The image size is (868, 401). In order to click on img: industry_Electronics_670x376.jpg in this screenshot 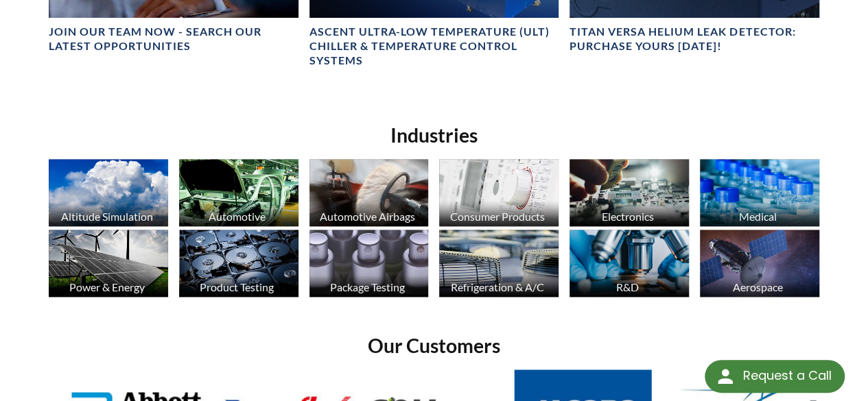, I will do `click(629, 192)`.